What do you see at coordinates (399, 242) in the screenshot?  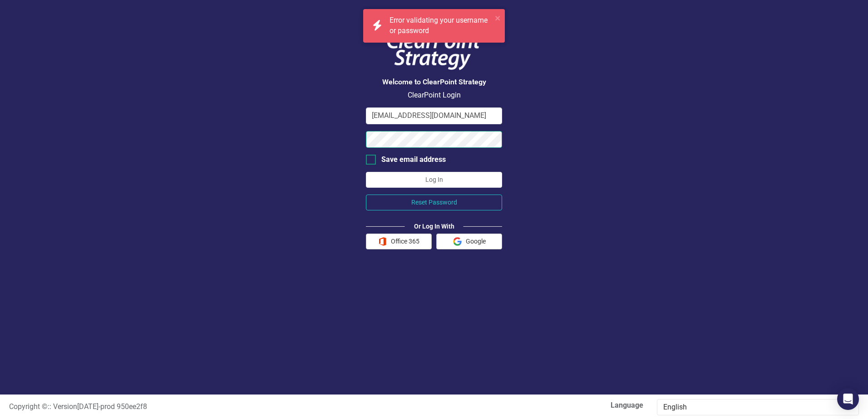 I see `button: Office 365` at bounding box center [399, 242].